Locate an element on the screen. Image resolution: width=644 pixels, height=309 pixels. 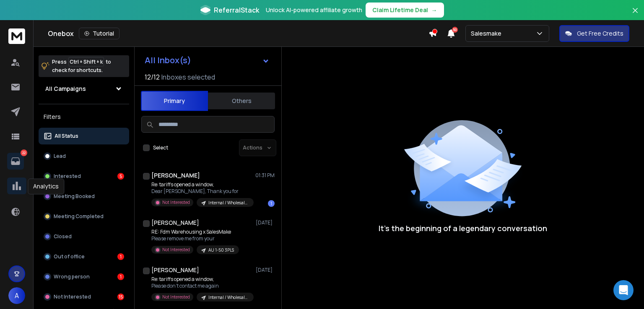
span: Ctrl + Shift + k is located at coordinates (86, 61).